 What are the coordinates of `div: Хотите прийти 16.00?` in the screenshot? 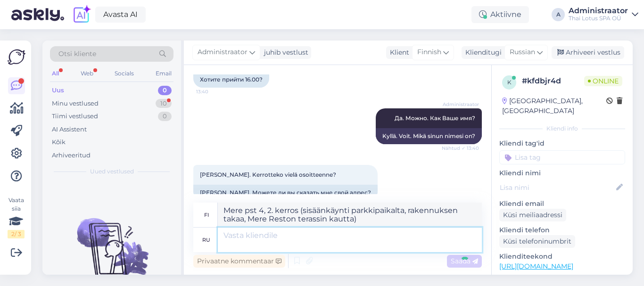 It's located at (231, 79).